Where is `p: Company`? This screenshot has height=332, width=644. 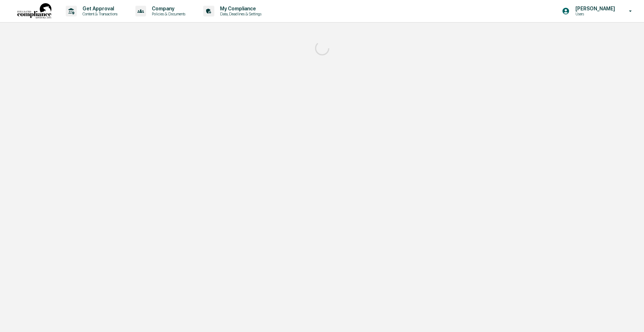 p: Company is located at coordinates (168, 8).